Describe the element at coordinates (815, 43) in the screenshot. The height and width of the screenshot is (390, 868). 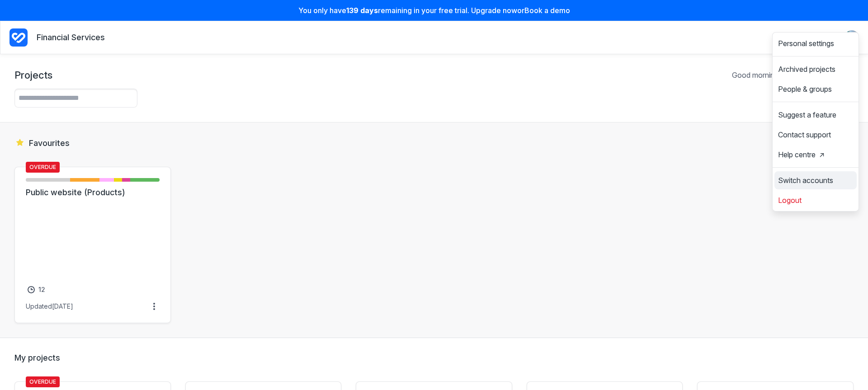
I see `a: Personal settings` at that location.